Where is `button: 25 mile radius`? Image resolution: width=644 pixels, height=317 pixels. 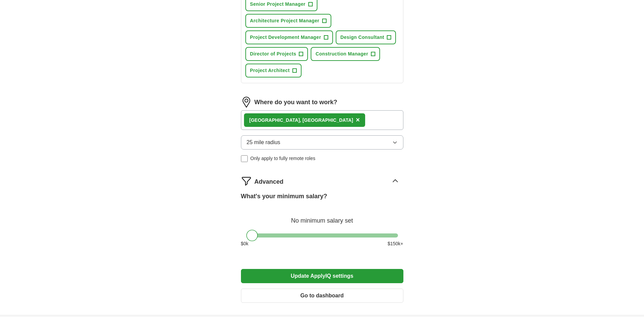 button: 25 mile radius is located at coordinates (322, 142).